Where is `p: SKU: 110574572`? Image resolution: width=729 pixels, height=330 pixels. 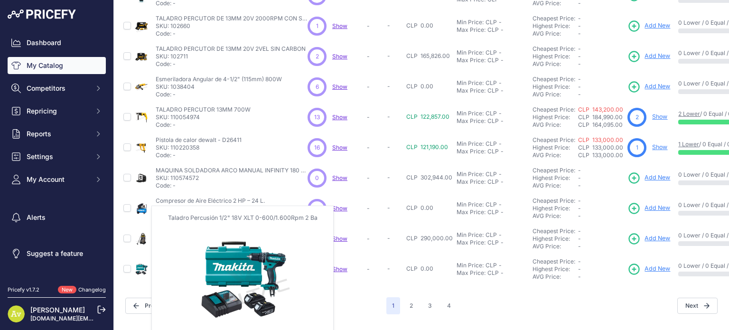
p: SKU: 110574572 is located at coordinates (232, 178).